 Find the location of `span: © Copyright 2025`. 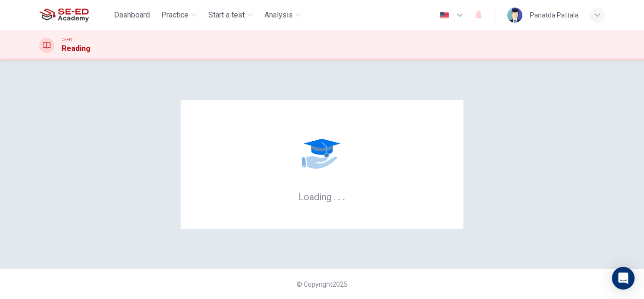

span: © Copyright 2025 is located at coordinates (322, 284).